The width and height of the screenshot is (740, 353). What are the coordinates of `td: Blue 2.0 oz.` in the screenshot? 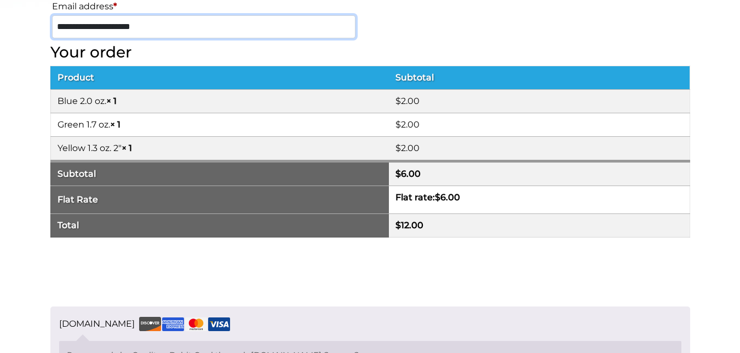 It's located at (220, 101).